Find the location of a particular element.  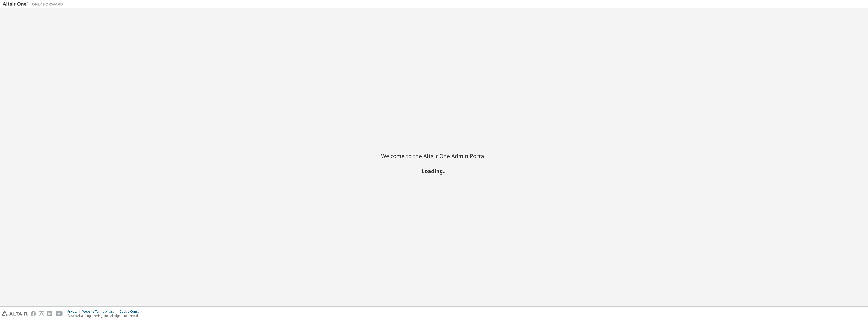

div: Privacy is located at coordinates (75, 311).